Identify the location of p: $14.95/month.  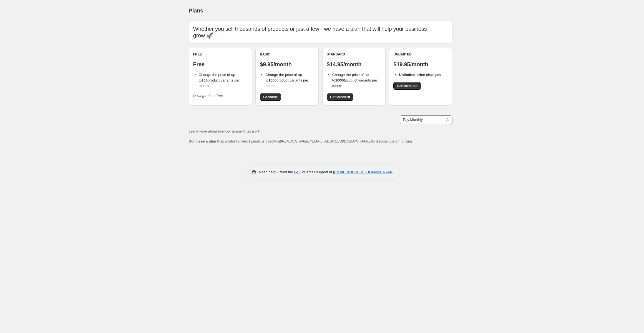
(354, 64).